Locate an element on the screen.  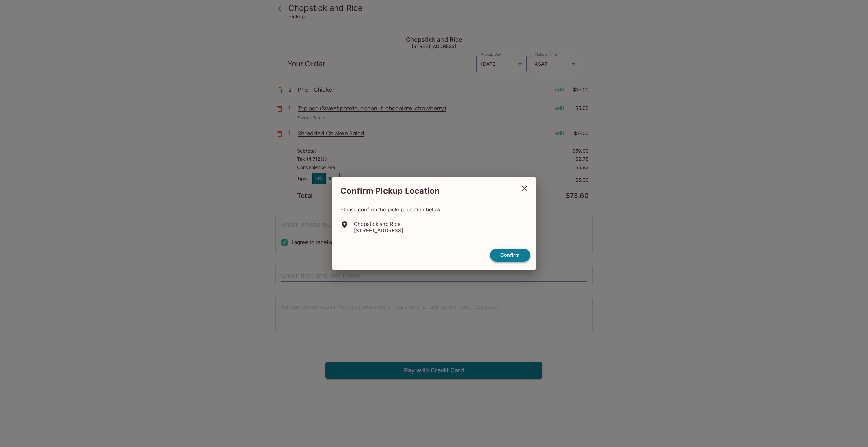
p: Chopstick and Rice is located at coordinates (379, 224).